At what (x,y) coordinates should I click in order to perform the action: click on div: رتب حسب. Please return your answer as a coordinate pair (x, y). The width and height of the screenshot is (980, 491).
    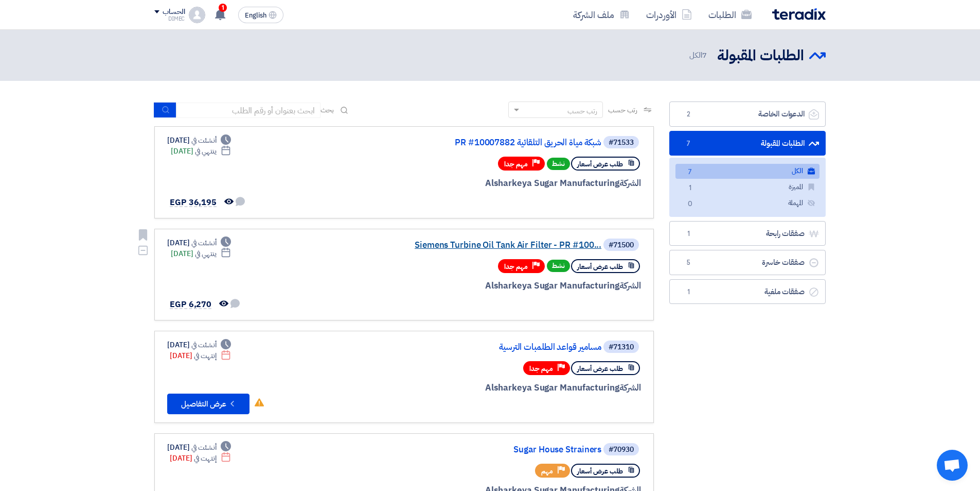
    Looking at the image, I should click on (582, 111).